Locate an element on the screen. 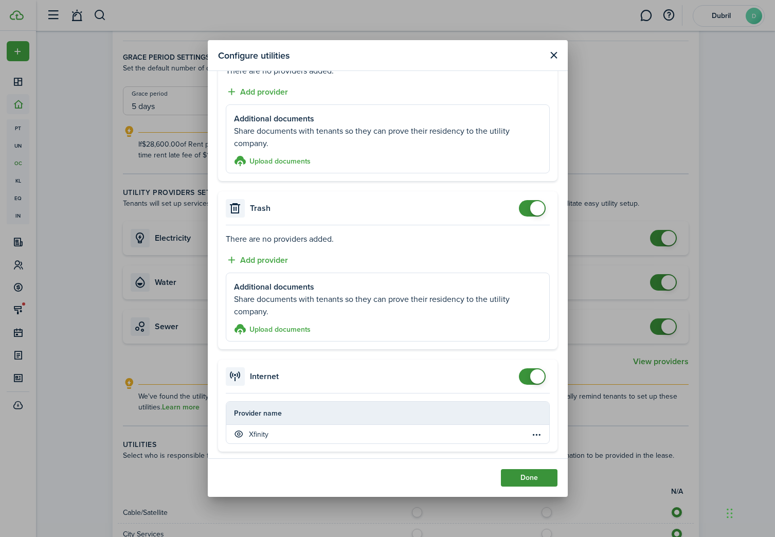 The width and height of the screenshot is (775, 537). div: Chat Widget is located at coordinates (750, 512).